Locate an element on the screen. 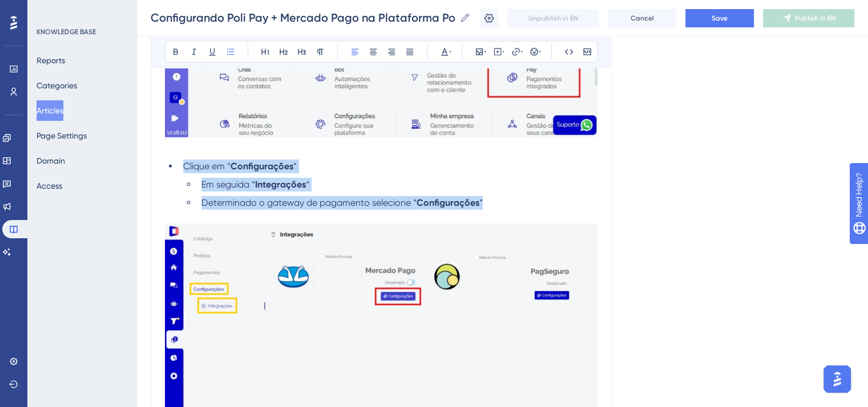 The width and height of the screenshot is (868, 407). span: Em seguida “ is located at coordinates (228, 184).